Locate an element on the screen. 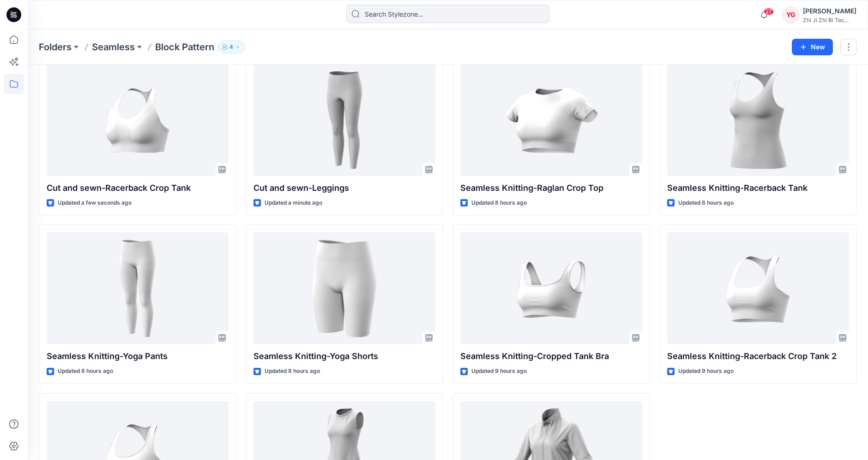  p: Updated a minute ago is located at coordinates (293, 203).